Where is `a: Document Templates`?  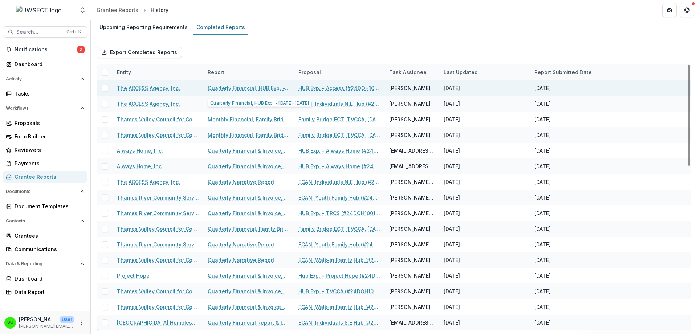 a: Document Templates is located at coordinates (45, 206).